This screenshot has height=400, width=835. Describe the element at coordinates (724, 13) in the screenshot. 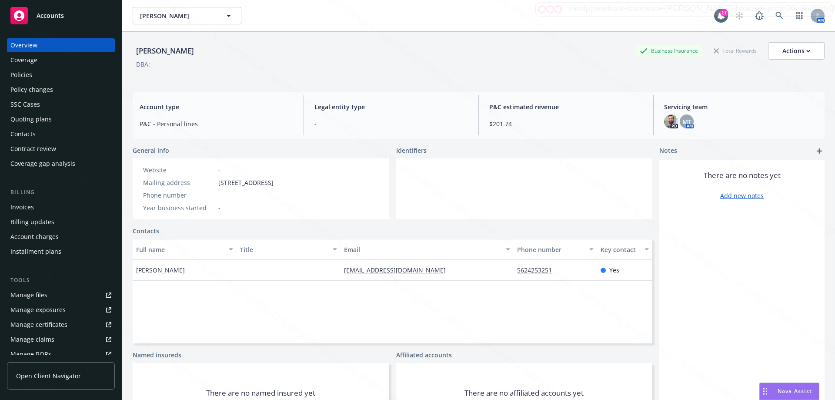

I see `div: 17` at that location.